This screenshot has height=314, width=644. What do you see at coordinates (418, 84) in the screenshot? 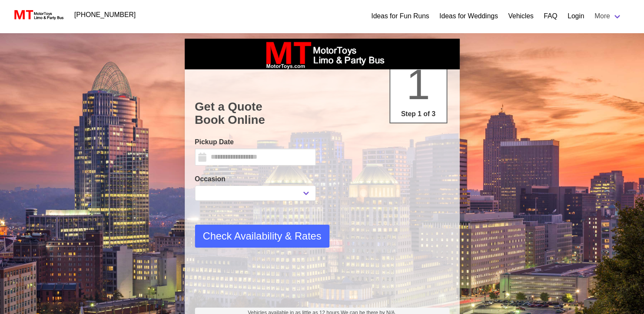
I see `span: 1` at bounding box center [418, 84].